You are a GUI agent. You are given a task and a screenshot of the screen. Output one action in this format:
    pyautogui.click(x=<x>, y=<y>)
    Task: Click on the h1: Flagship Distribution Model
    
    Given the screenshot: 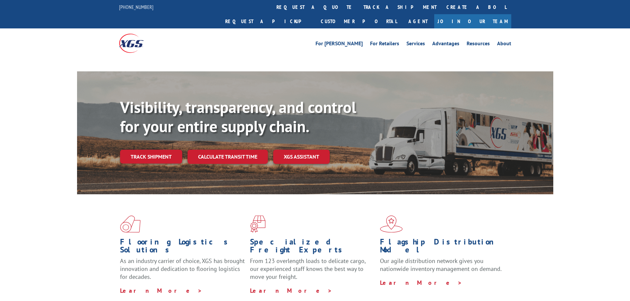 What is the action you would take?
    pyautogui.click(x=442, y=248)
    